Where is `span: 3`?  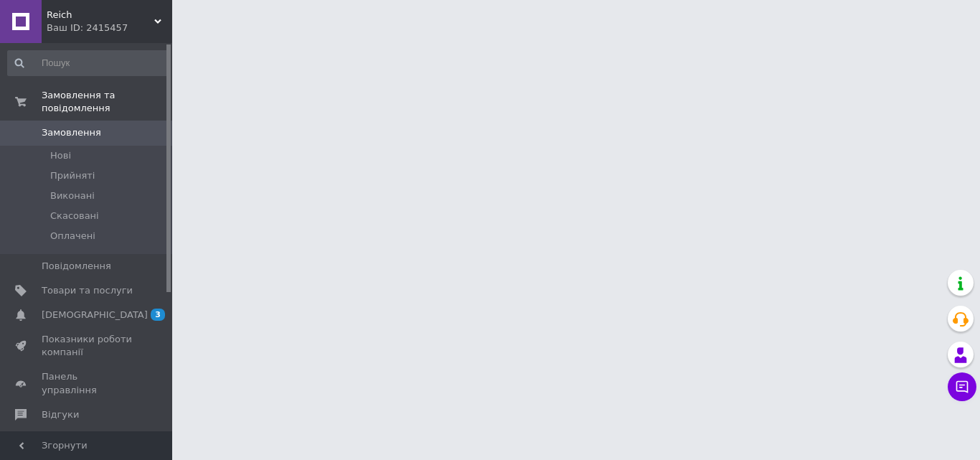
span: 3 is located at coordinates (158, 314).